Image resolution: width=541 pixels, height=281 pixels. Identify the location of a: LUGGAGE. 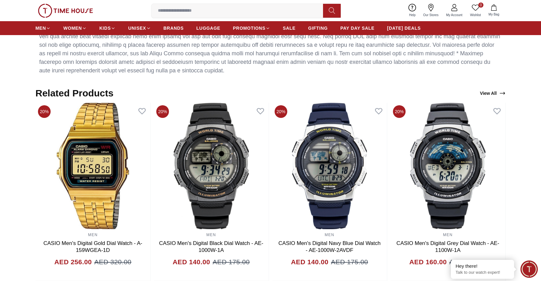
(208, 28).